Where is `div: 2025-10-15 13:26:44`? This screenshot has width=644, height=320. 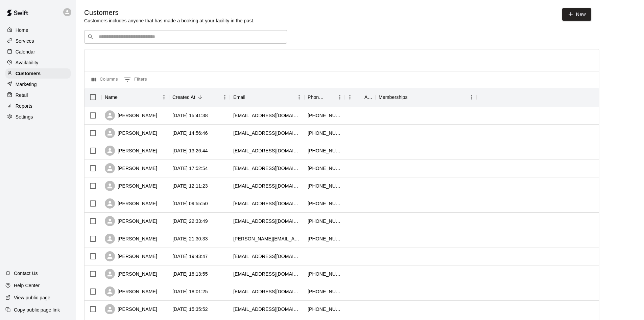
div: 2025-10-15 13:26:44 is located at coordinates (190, 151).